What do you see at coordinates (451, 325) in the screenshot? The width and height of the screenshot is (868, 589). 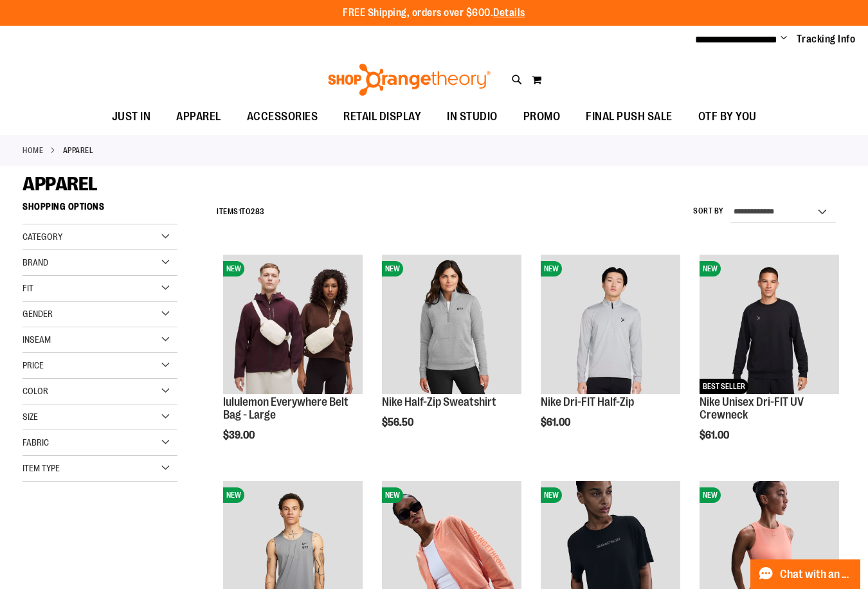 I see `a: Nike Half-Zip SweatshirtNEW` at bounding box center [451, 325].